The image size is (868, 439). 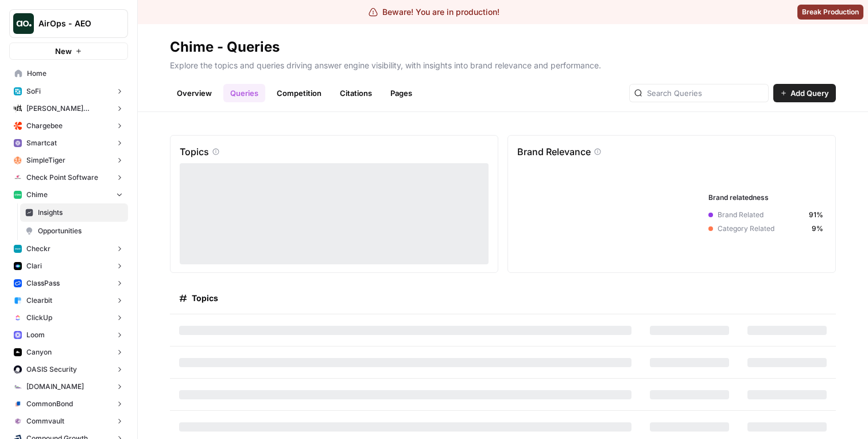 What do you see at coordinates (62, 178) in the screenshot?
I see `span: Check Point Software` at bounding box center [62, 178].